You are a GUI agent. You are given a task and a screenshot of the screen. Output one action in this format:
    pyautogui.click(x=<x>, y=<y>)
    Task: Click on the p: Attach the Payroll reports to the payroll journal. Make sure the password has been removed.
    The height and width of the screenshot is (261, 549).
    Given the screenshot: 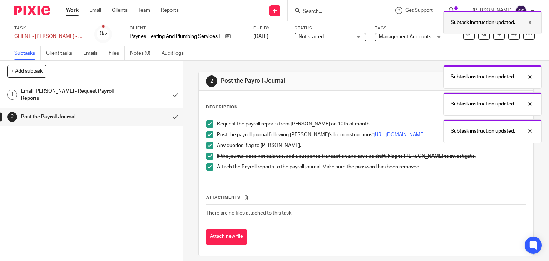 What is the action you would take?
    pyautogui.click(x=371, y=167)
    